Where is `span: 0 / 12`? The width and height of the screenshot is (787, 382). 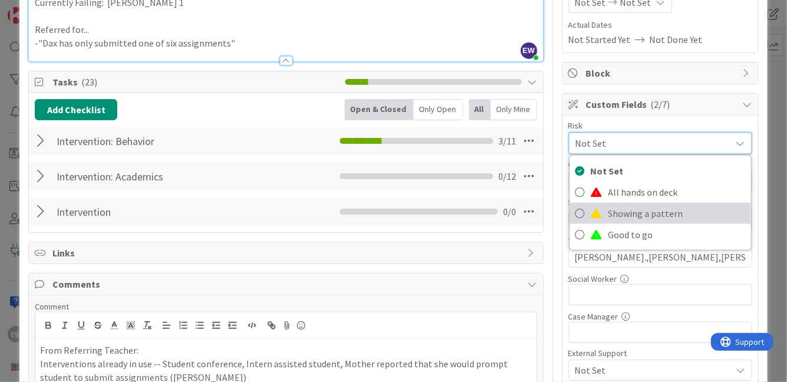 span: 0 / 12 is located at coordinates (508, 176).